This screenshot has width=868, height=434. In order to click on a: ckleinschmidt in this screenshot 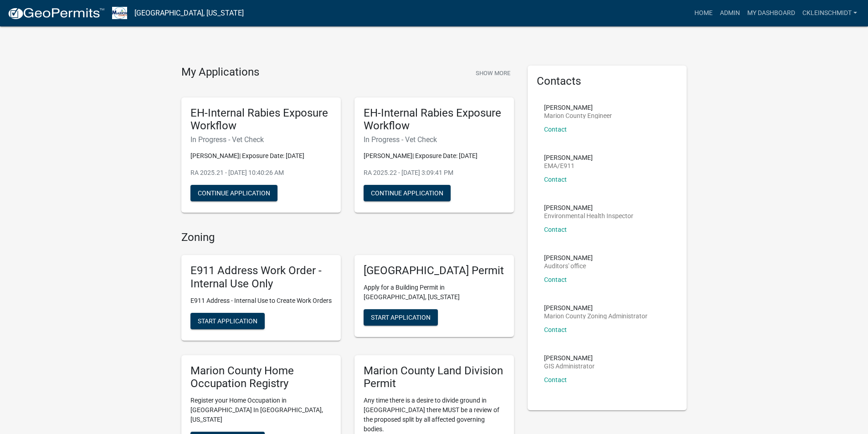, I will do `click(830, 13)`.